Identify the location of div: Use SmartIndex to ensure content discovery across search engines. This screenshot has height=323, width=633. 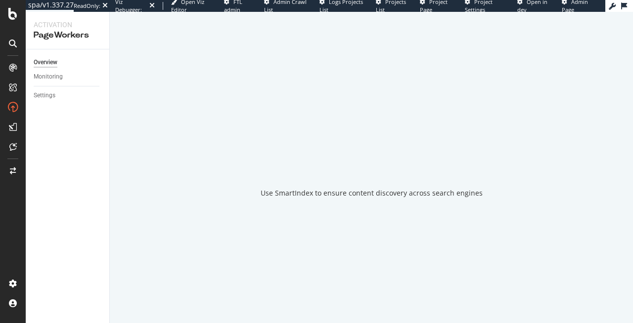
(371, 193).